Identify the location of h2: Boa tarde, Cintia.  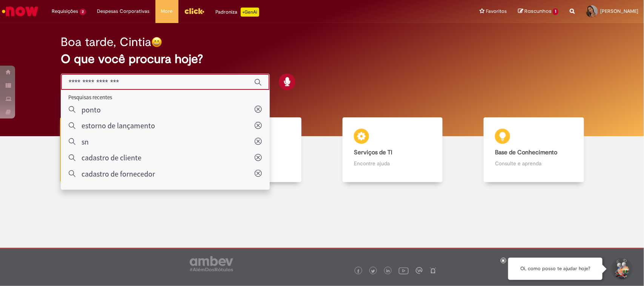
(106, 42).